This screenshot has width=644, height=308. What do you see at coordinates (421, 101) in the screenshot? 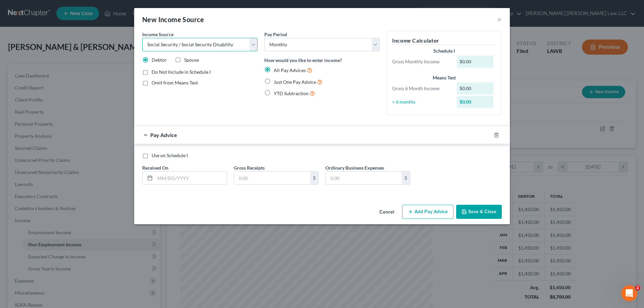
I see `div: ÷ 6 months` at bounding box center [421, 101].